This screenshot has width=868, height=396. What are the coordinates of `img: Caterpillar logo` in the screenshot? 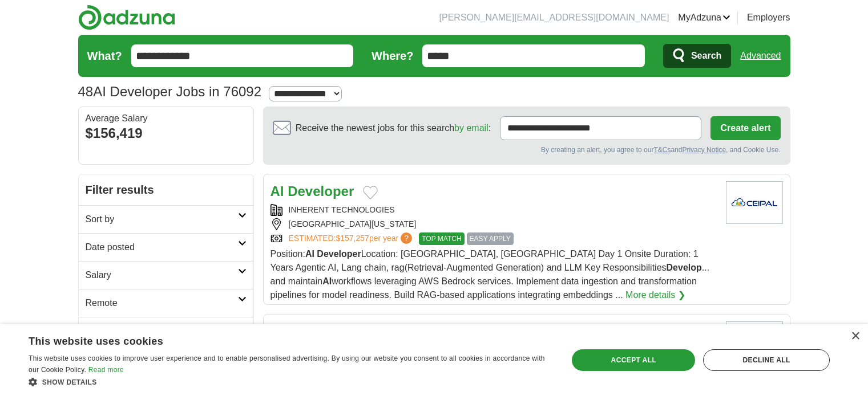 It's located at (754, 342).